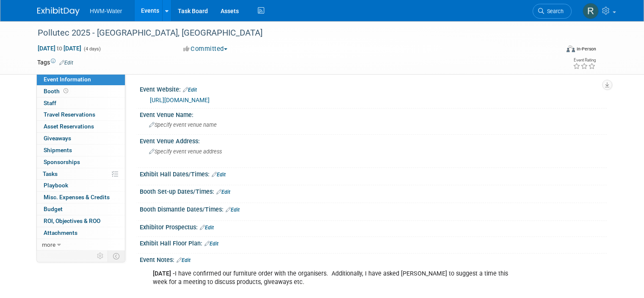  Describe the element at coordinates (100, 256) in the screenshot. I see `td: Personalize Event Tab Strip` at that location.